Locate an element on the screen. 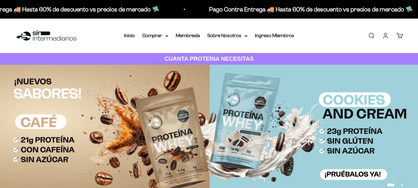 This screenshot has width=418, height=188. a: Membresía is located at coordinates (188, 35).